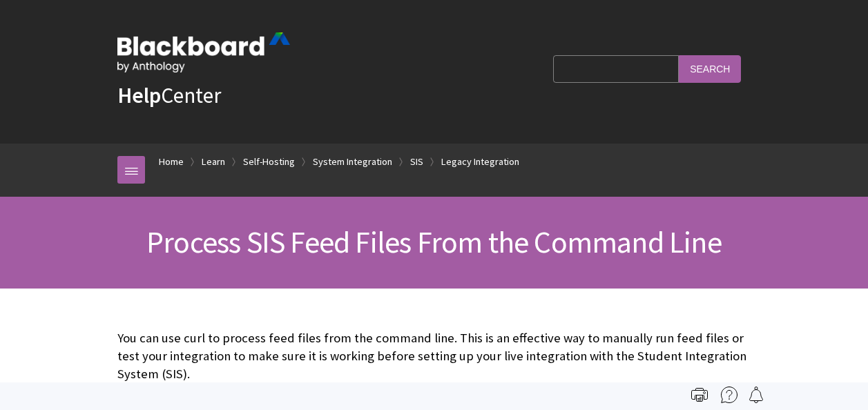  I want to click on img: More help, so click(729, 394).